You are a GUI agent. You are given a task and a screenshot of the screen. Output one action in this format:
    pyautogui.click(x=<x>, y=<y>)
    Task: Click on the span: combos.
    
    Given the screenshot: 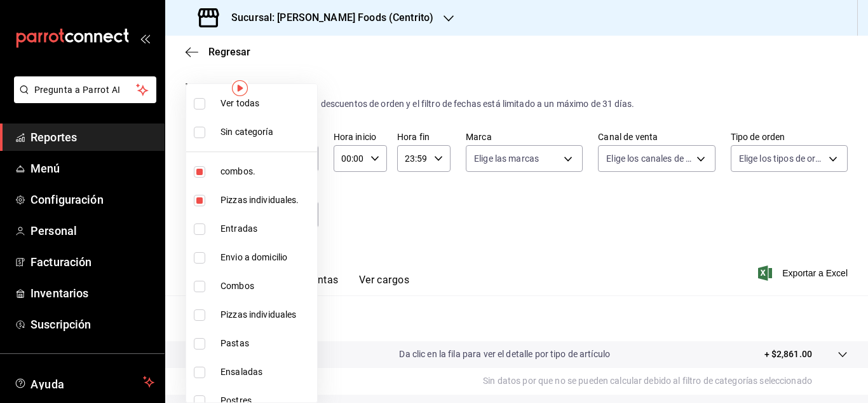 What is the action you would take?
    pyautogui.click(x=266, y=171)
    